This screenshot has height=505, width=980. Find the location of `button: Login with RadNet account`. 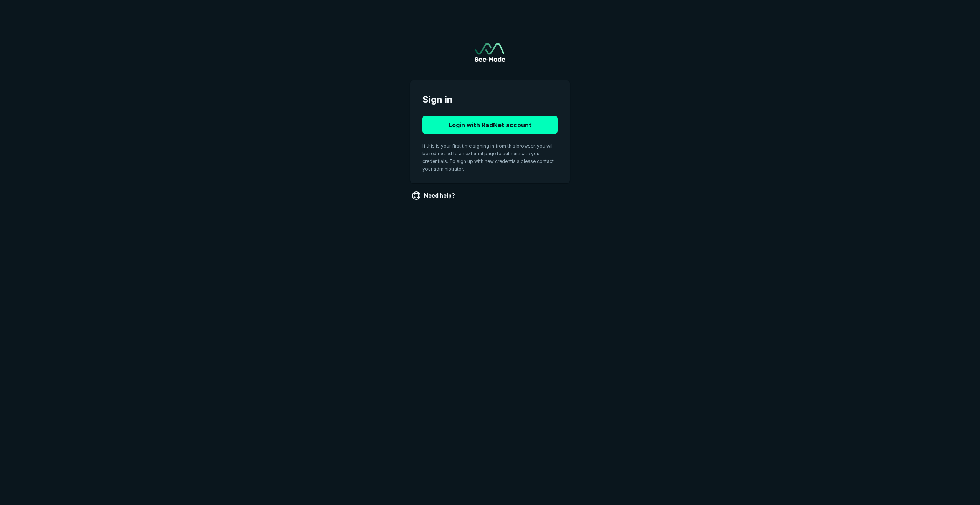

button: Login with RadNet account is located at coordinates (490, 125).